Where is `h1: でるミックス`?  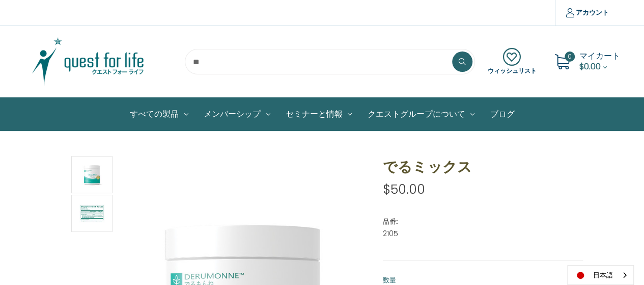 h1: でるミックス is located at coordinates (483, 167).